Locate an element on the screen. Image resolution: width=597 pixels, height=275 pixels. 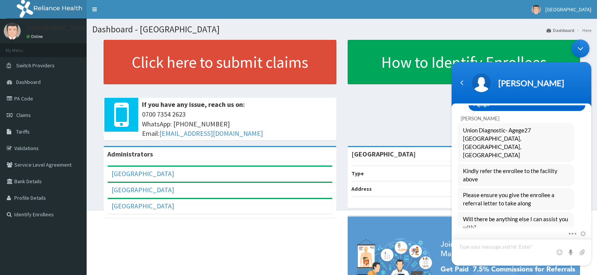
span: Will there be anything else I can assist you with? is located at coordinates (68, 187).